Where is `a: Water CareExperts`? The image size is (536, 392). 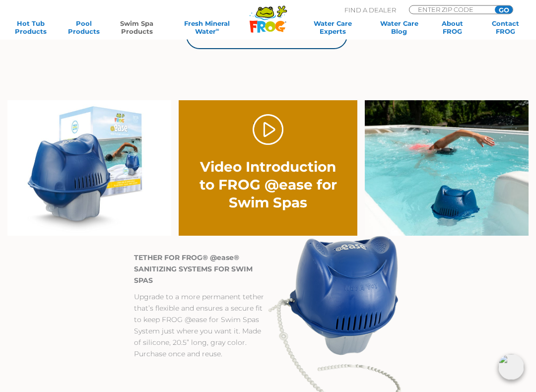 a: Water CareExperts is located at coordinates (332, 27).